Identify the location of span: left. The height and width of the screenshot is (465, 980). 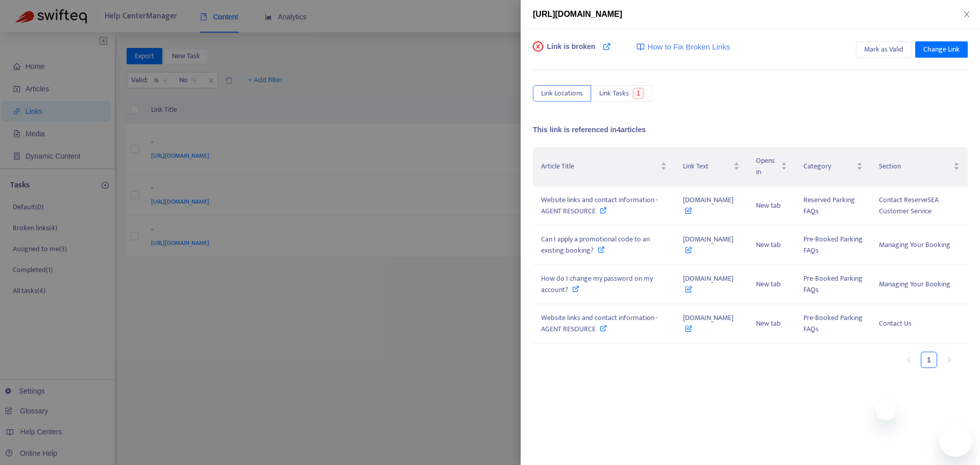
(908, 360).